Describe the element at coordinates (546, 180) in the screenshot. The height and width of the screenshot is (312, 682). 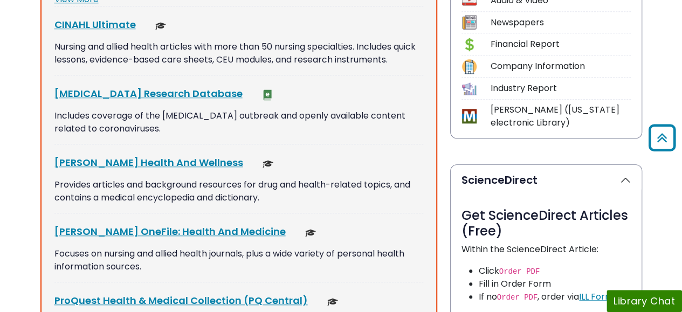
I see `button: ScienceDirect` at that location.